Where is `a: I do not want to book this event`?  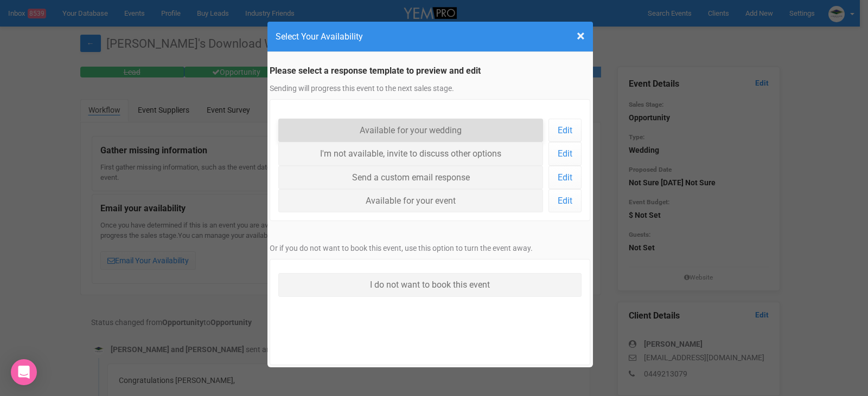 a: I do not want to book this event is located at coordinates (430, 285).